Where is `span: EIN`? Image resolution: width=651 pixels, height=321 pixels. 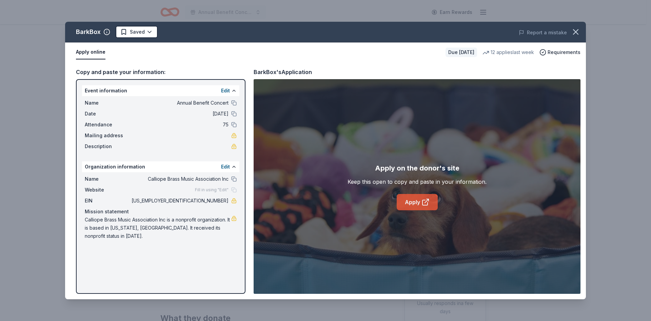 span: EIN is located at coordinates (108, 200).